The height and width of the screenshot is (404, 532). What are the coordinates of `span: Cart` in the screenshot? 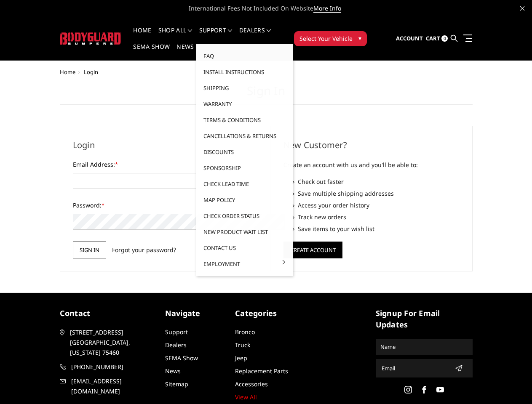 It's located at (433, 38).